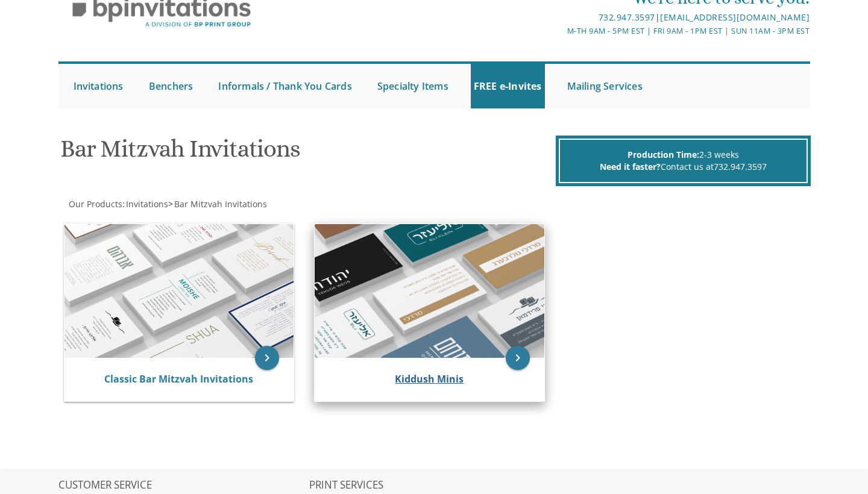 This screenshot has width=868, height=494. I want to click on span: Need it faster?, so click(630, 166).